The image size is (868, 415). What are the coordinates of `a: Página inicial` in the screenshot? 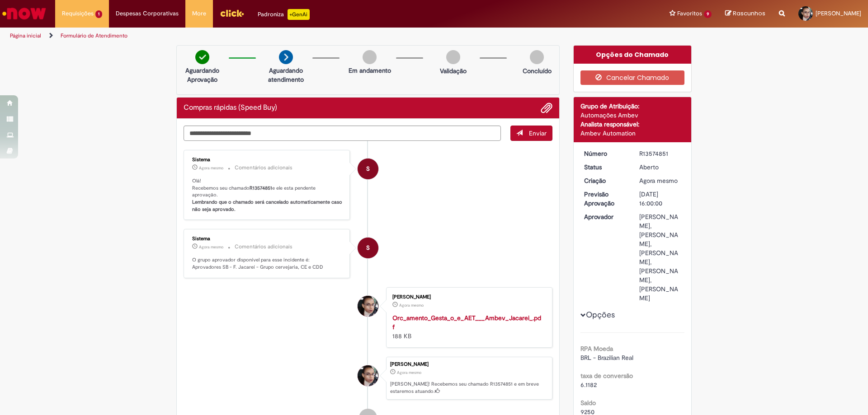 It's located at (26, 36).